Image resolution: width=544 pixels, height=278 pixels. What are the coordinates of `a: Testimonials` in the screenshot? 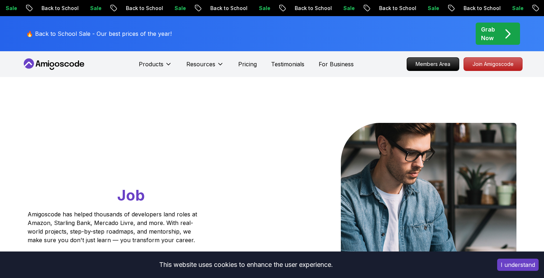 It's located at (288, 64).